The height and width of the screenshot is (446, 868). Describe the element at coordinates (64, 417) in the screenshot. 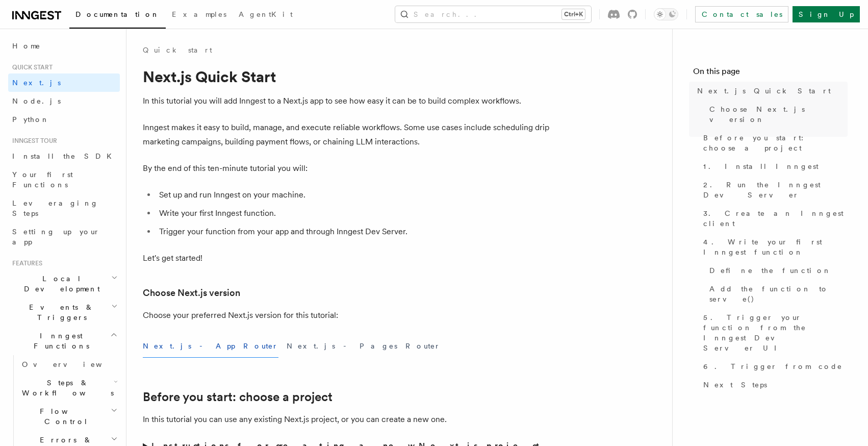

I see `span: Flow Control` at that location.